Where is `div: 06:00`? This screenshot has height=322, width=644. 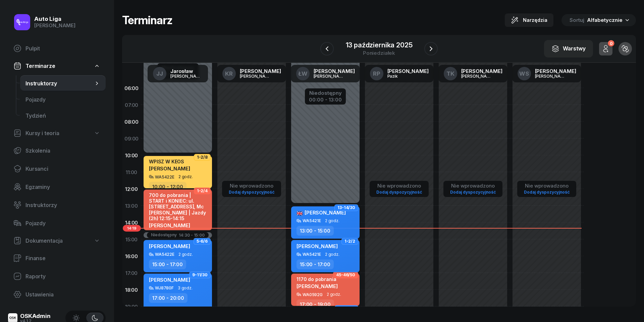
div: 06:00 is located at coordinates (131, 88).